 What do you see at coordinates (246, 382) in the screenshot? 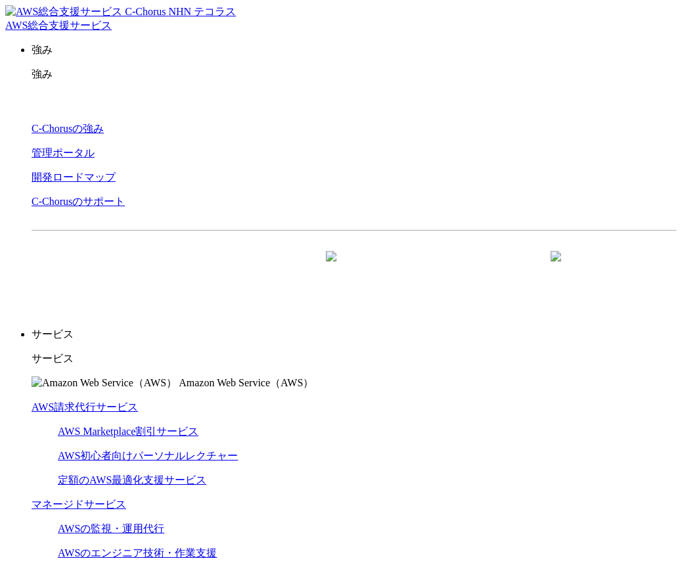
I see `span: Amazon Web Service（AWS）` at bounding box center [246, 382].